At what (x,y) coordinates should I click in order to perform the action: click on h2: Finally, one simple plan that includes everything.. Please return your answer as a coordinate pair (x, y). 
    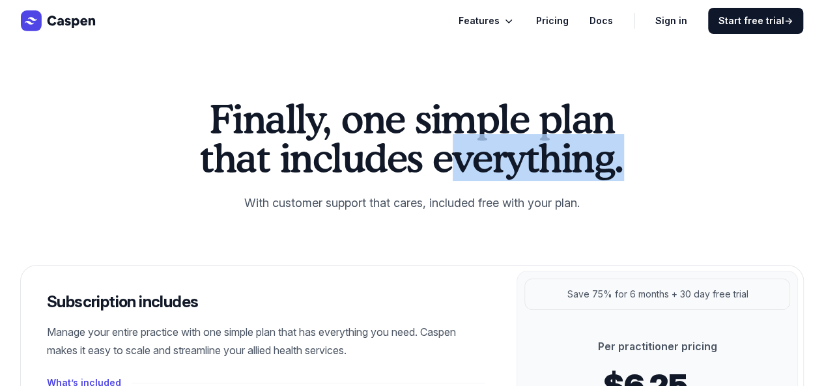
    Looking at the image, I should click on (412, 138).